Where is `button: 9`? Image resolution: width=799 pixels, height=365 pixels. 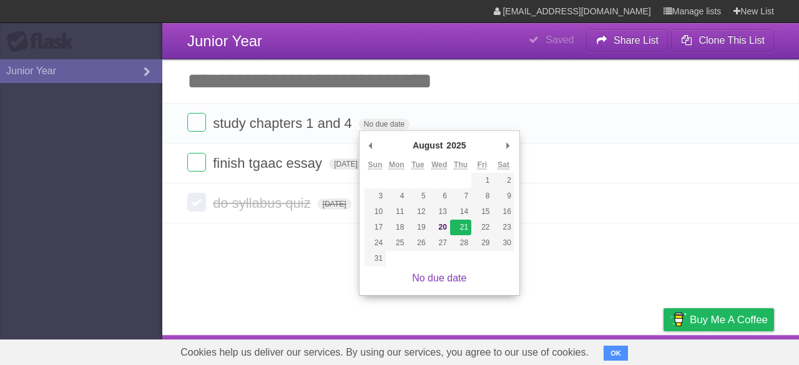
button: 9 is located at coordinates (504, 196).